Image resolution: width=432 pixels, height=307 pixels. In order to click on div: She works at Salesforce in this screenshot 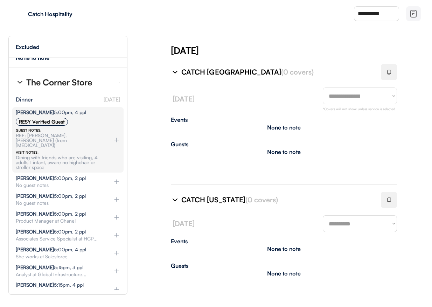, I will do `click(59, 257)`.